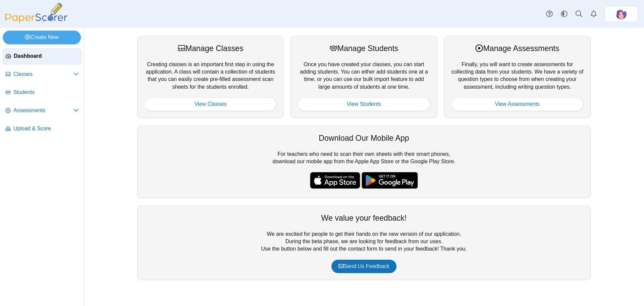 This screenshot has width=644, height=306. Describe the element at coordinates (46, 92) in the screenshot. I see `span: Students` at that location.